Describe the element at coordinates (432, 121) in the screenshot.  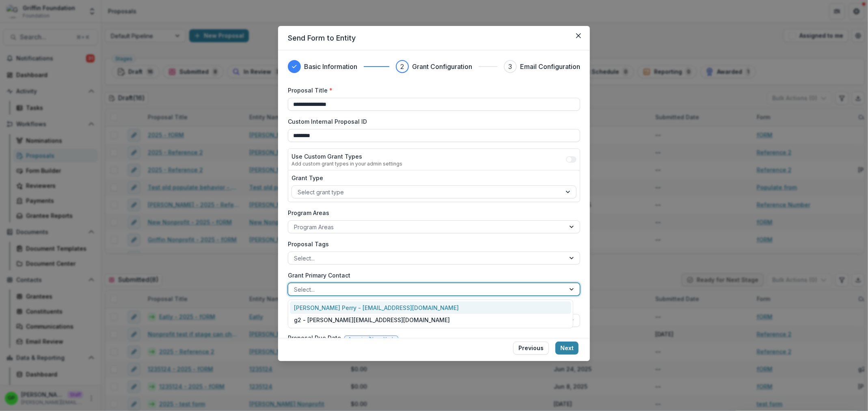
I see `label: Custom Internal Proposal ID` at that location.